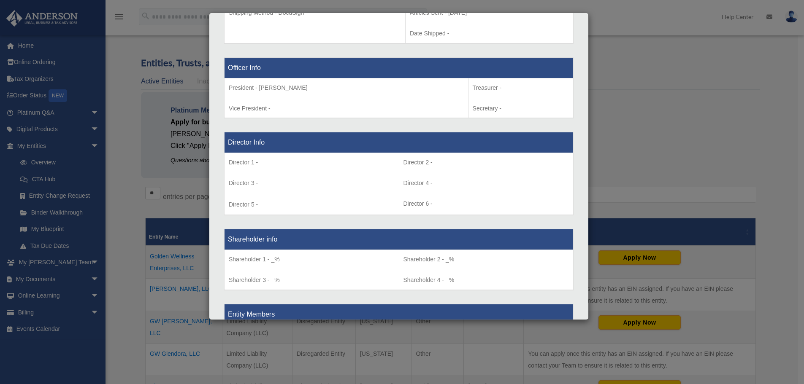  Describe the element at coordinates (486, 280) in the screenshot. I see `p: Shareholder 4 - _%` at that location.